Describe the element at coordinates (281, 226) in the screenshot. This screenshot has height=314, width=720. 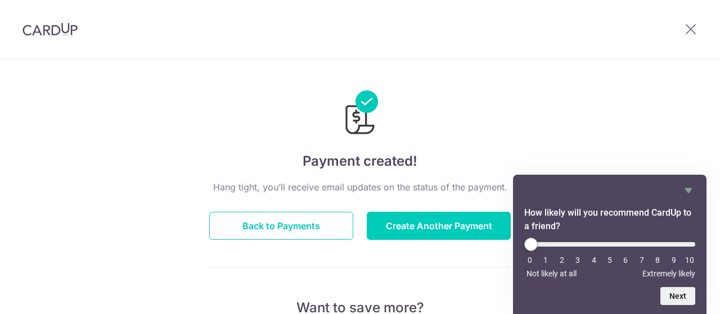
I see `button: Back to Payments` at that location.